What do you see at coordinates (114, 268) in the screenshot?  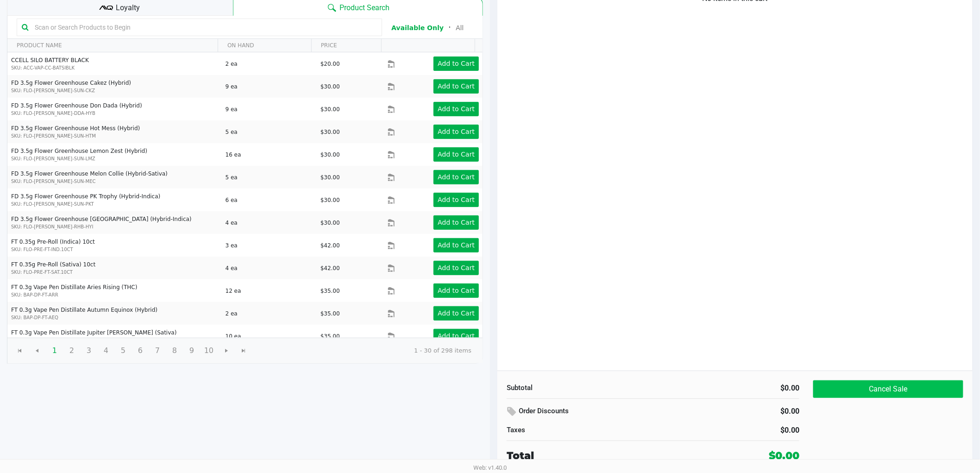 I see `td: FT 0.35g Pre-Roll (Sativa) 10ct` at bounding box center [114, 268].